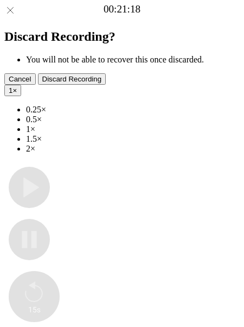 This screenshot has width=244, height=327. Describe the element at coordinates (133, 110) in the screenshot. I see `li: 0.25×` at that location.